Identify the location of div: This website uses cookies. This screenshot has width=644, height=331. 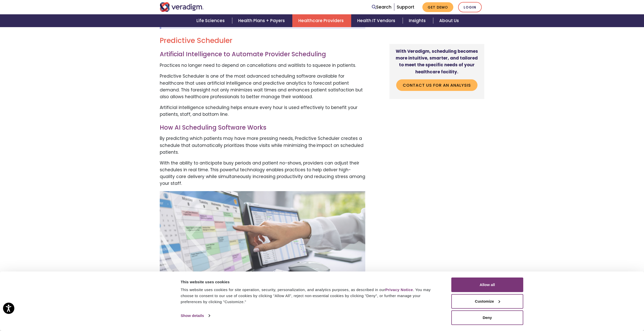
(310, 282).